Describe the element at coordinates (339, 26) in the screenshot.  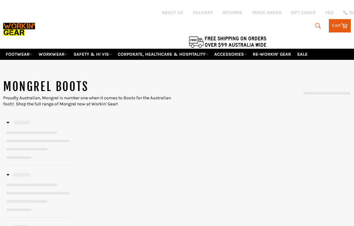
I see `a: Cart` at that location.